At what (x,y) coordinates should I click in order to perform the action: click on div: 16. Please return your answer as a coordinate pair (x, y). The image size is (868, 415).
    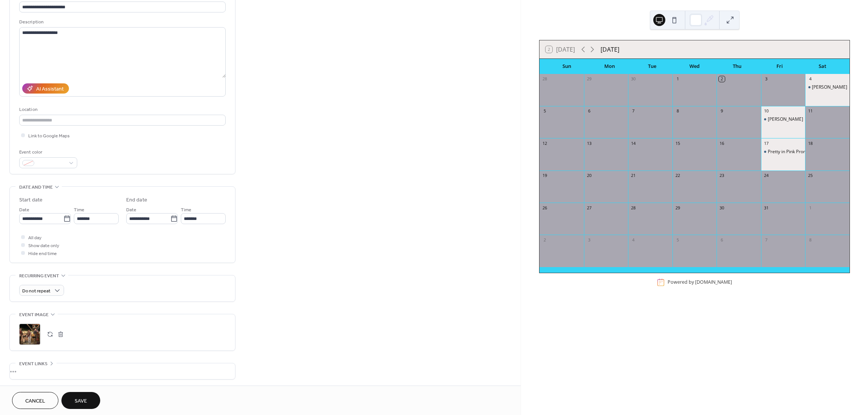
    Looking at the image, I should click on (722, 143).